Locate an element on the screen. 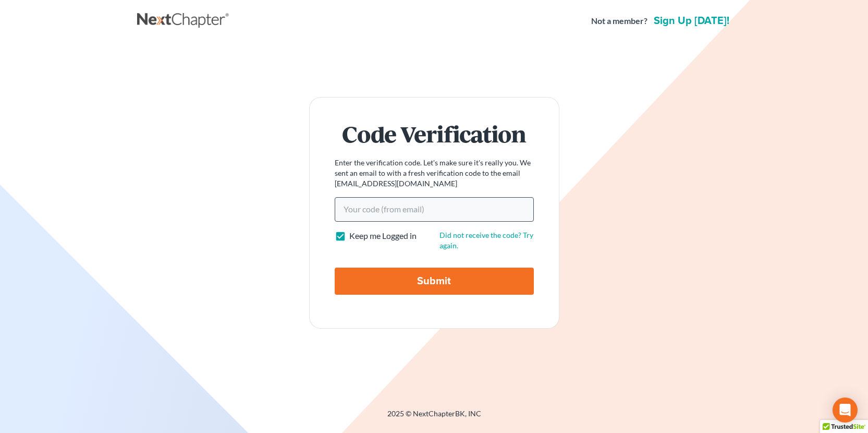 Image resolution: width=868 pixels, height=433 pixels. a: Did not receive the code? Try again. is located at coordinates (487, 240).